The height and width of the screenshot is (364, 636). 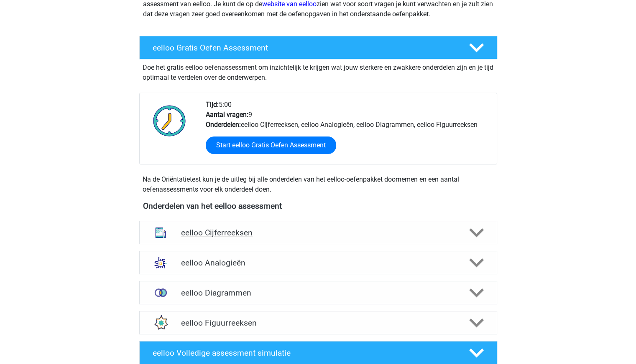 What do you see at coordinates (304, 353) in the screenshot?
I see `h4: eelloo Volledige assessment simulatie` at bounding box center [304, 353].